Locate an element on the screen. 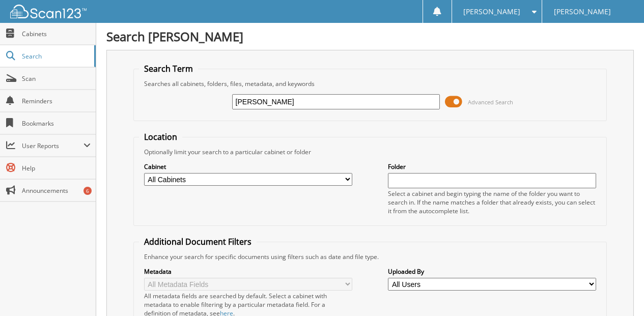 This screenshot has width=644, height=316. label: Folder is located at coordinates (492, 166).